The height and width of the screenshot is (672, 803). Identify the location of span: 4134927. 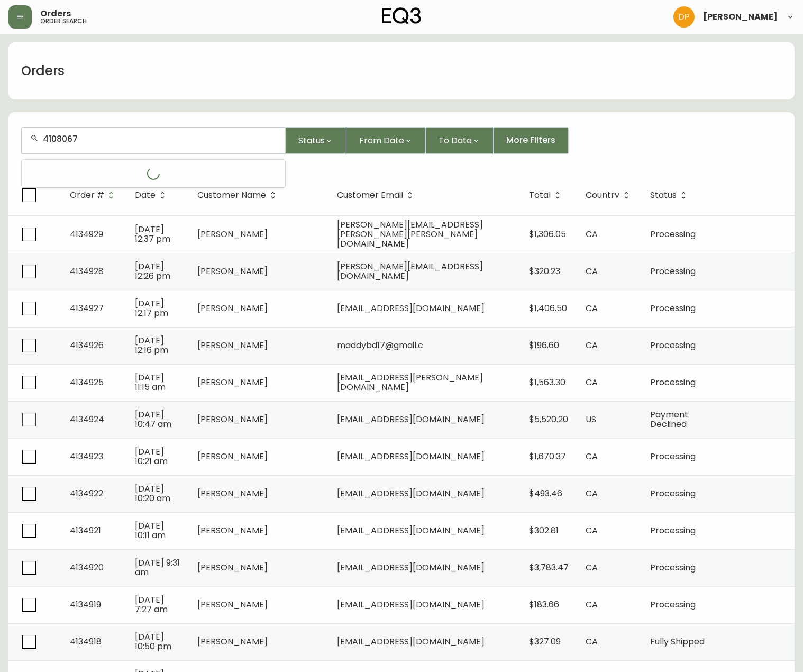
(86, 308).